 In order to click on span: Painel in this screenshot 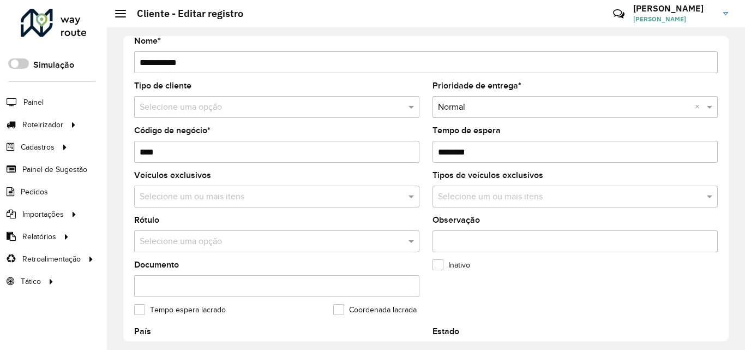, I will do `click(33, 102)`.